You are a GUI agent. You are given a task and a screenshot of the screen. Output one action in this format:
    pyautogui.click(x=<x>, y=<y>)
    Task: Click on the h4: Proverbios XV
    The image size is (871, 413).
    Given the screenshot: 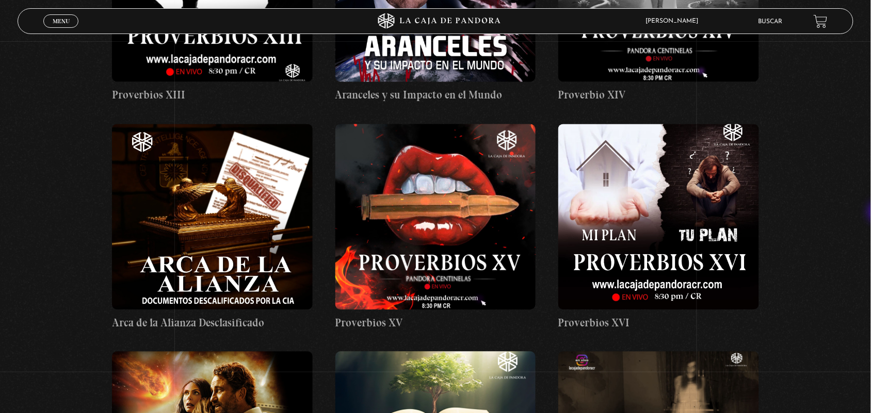 What is the action you would take?
    pyautogui.click(x=436, y=324)
    